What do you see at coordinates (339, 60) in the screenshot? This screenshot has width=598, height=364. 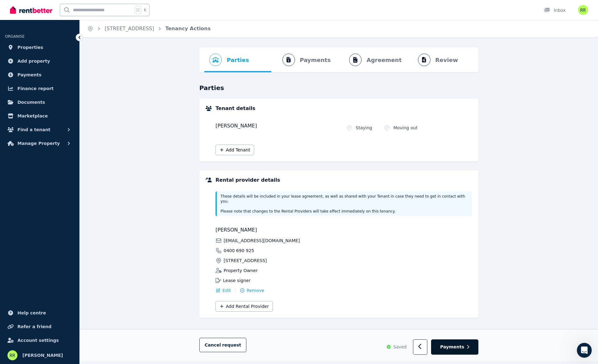 I see `nav: Progress` at bounding box center [339, 60].